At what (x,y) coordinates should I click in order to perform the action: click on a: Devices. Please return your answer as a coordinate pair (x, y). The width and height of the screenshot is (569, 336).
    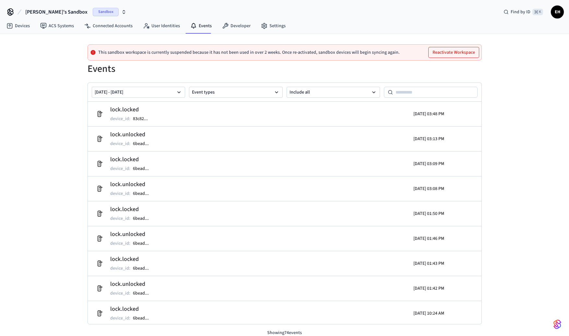
    Looking at the image, I should click on (18, 26).